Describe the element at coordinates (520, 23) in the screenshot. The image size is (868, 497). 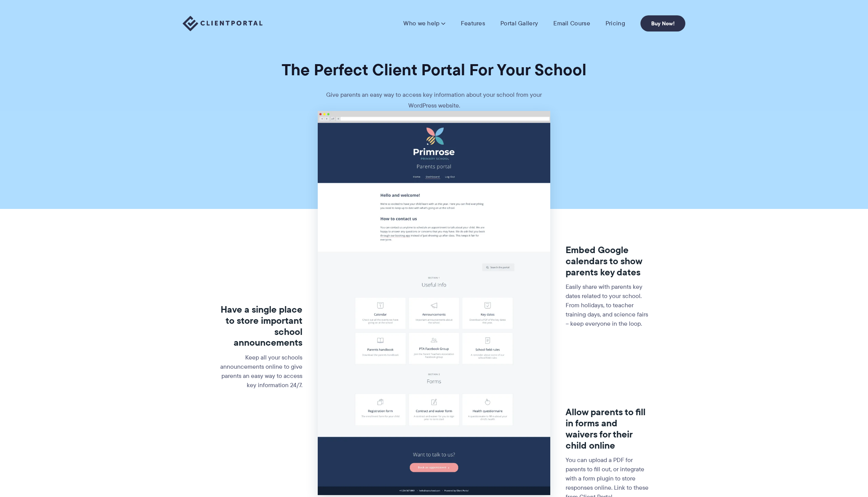
I see `a: Portal Gallery` at that location.